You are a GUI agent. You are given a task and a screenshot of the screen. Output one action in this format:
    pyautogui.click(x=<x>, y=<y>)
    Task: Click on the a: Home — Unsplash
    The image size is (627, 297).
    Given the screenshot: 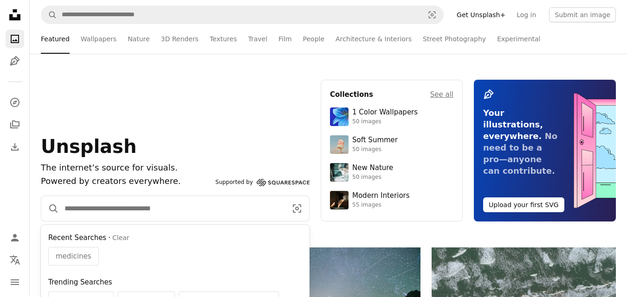 What is the action you would take?
    pyautogui.click(x=15, y=16)
    